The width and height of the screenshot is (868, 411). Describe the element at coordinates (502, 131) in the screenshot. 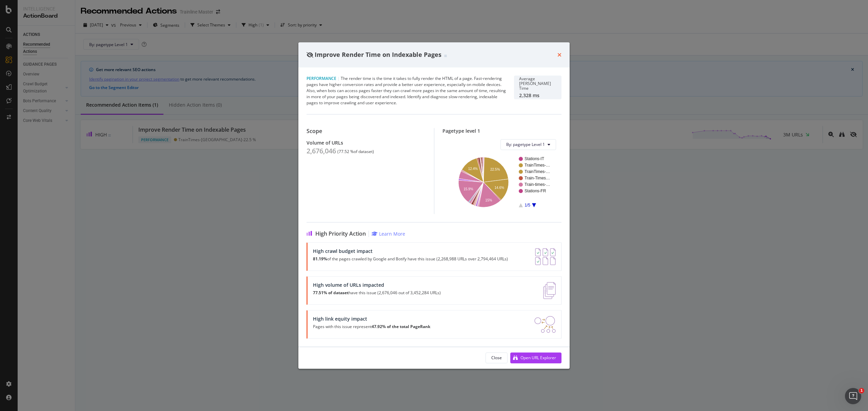

I see `div: Pagetype level 1` at that location.